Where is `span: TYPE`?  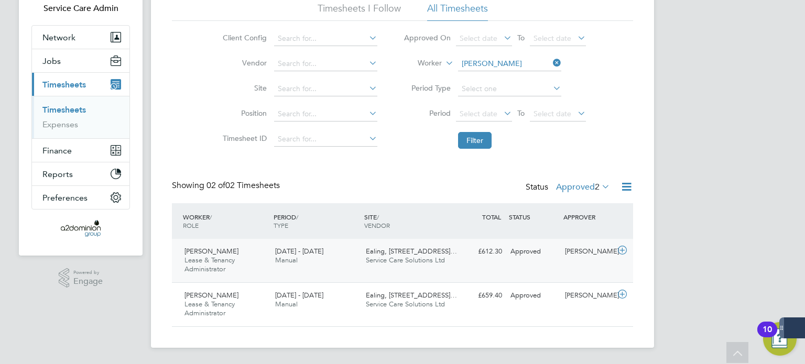
span: TYPE is located at coordinates (281, 225).